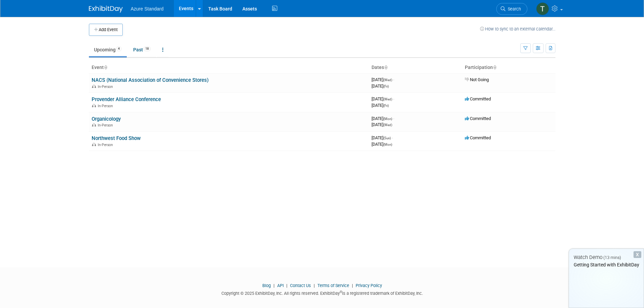 The width and height of the screenshot is (644, 308). Describe the element at coordinates (369, 285) in the screenshot. I see `a: Privacy Policy` at that location.